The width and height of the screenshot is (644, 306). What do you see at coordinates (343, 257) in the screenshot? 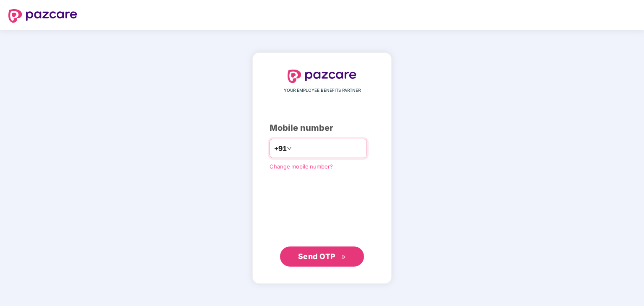
I see `span: double-right` at bounding box center [343, 257].